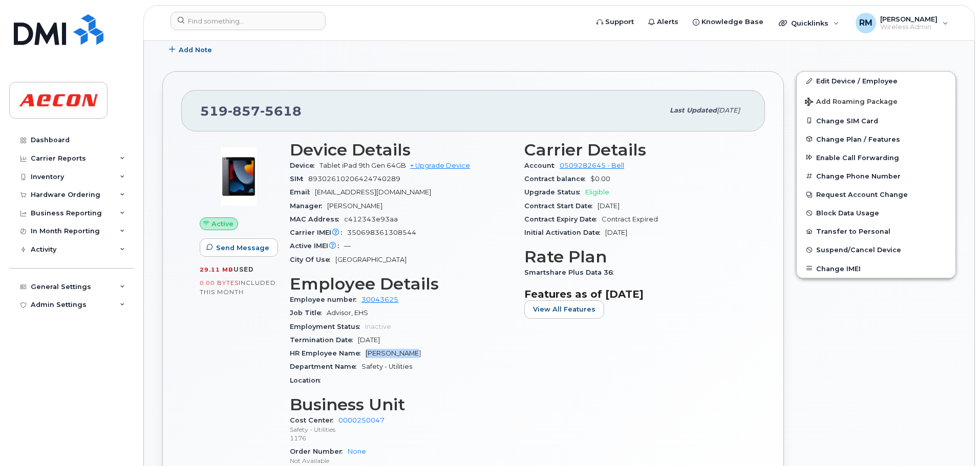 The height and width of the screenshot is (466, 980). Describe the element at coordinates (302, 192) in the screenshot. I see `span: Email` at that location.